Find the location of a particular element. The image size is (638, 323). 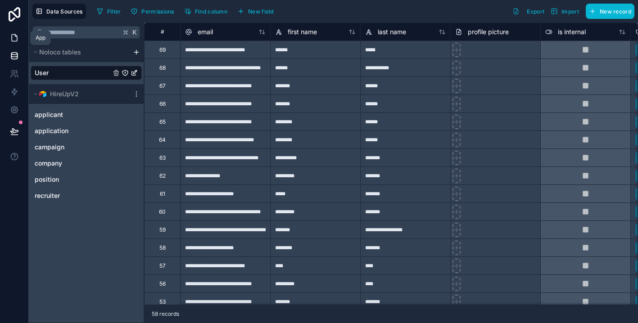

div: 60 is located at coordinates (162, 212).